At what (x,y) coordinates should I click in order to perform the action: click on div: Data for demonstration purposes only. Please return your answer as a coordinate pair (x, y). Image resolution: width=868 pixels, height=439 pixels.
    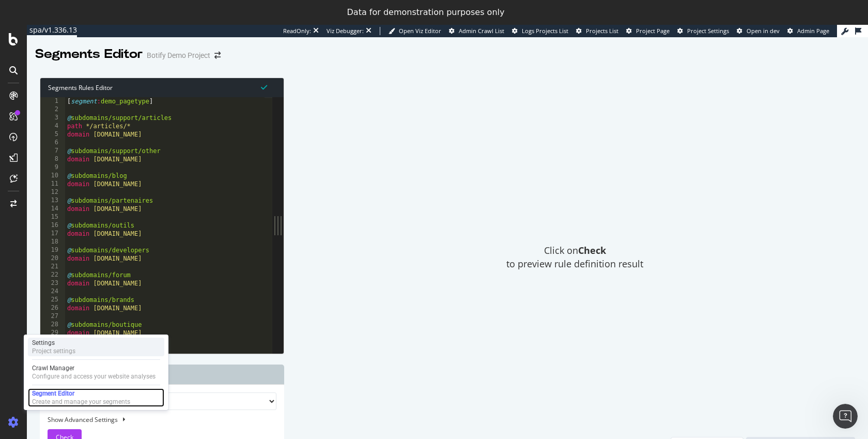
    Looking at the image, I should click on (426, 13).